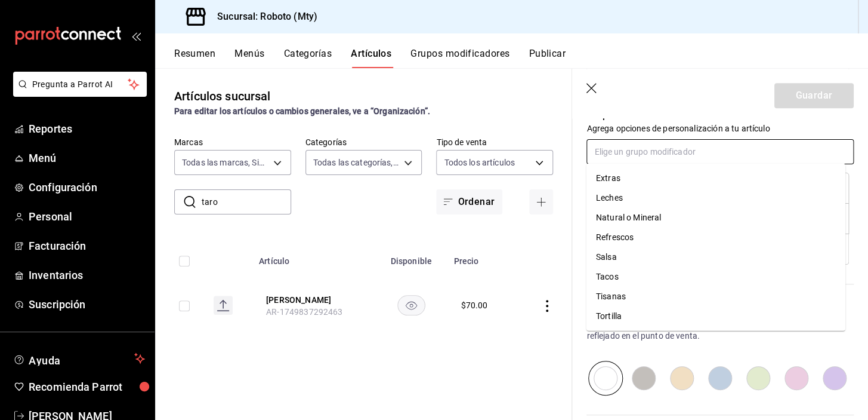 Image resolution: width=868 pixels, height=420 pixels. I want to click on button: Resumen, so click(194, 58).